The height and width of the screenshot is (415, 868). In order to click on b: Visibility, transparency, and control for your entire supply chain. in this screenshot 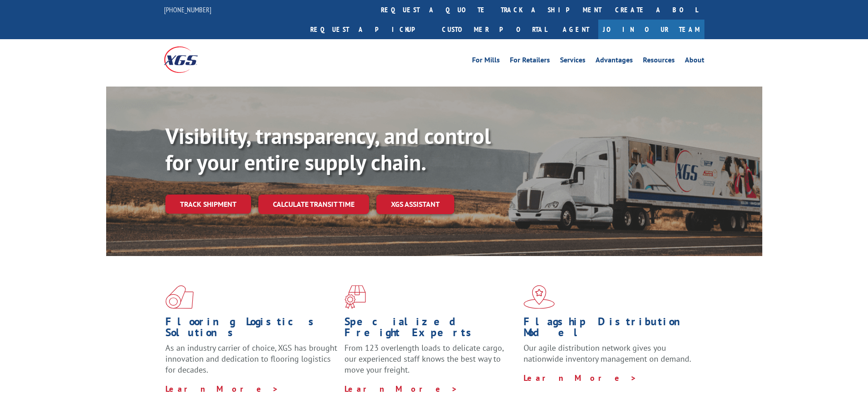, I will do `click(328, 149)`.